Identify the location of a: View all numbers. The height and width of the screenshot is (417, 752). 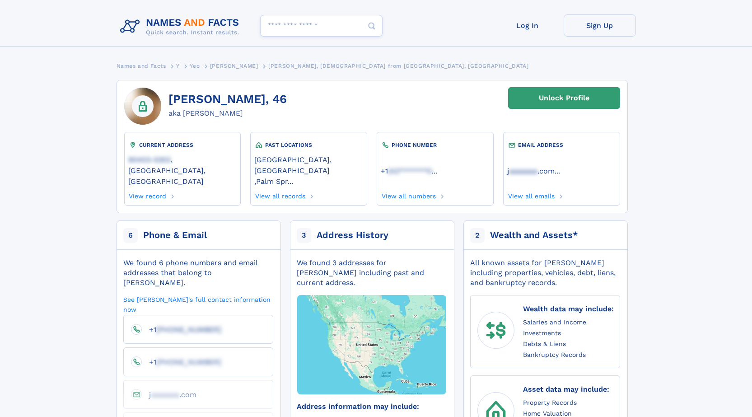
(409, 195).